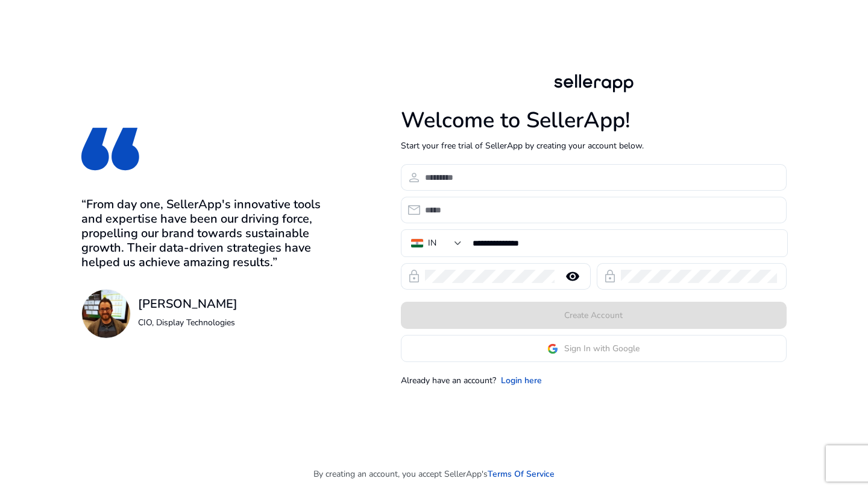  I want to click on mat-icon: remove_red_eye, so click(573, 277).